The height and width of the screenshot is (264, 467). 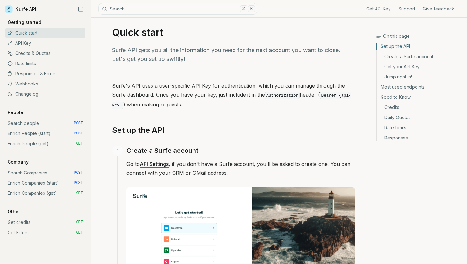 I want to click on p: People, so click(x=15, y=112).